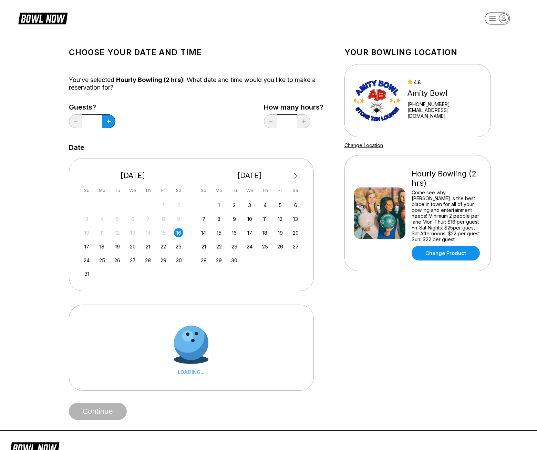 This screenshot has height=450, width=537. I want to click on div: Choose Saturday, August 30th, 2025, so click(179, 260).